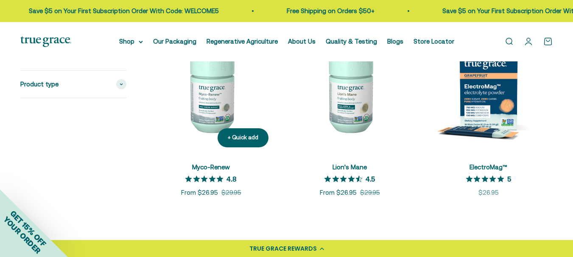 The height and width of the screenshot is (257, 573). I want to click on span: 5 out 5 stars rating in total 3 reviews, so click(486, 179).